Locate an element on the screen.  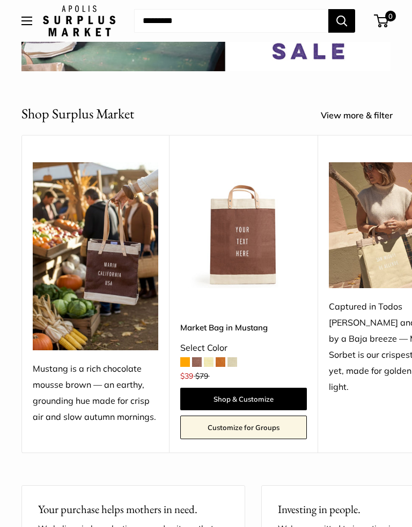
img: Market Bag in Mustang is located at coordinates (243, 225).